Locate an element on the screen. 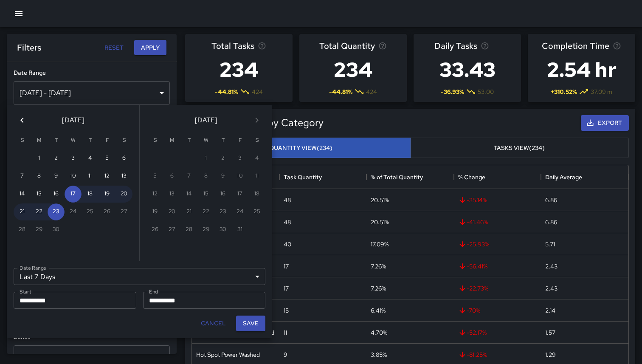 Image resolution: width=642 pixels, height=364 pixels. button: 4 is located at coordinates (90, 159).